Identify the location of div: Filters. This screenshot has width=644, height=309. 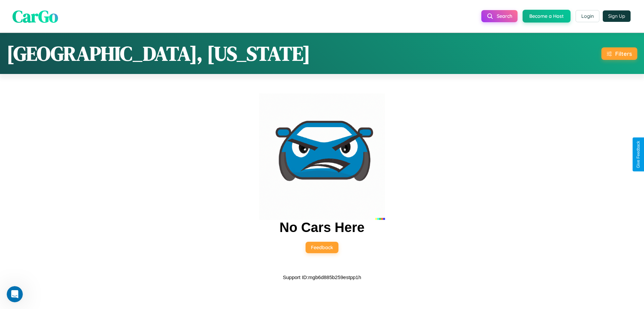
(624, 53).